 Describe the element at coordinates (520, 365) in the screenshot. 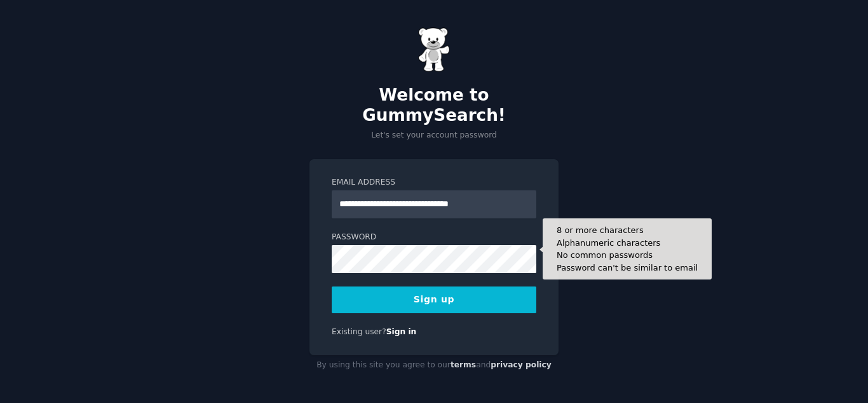

I see `a: privacy policy` at that location.